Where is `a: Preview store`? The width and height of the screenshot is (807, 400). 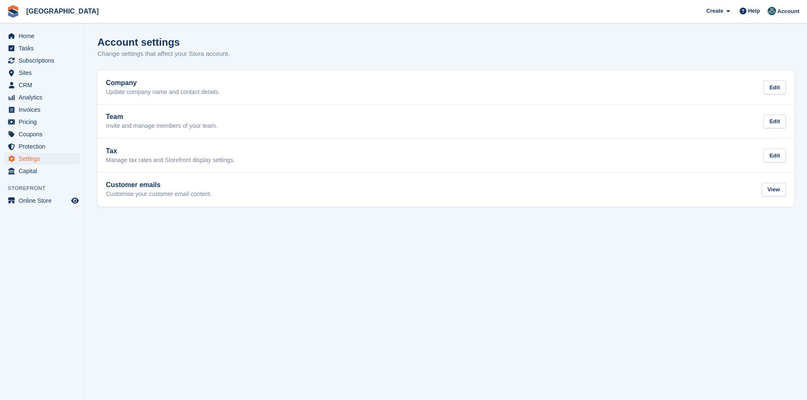
a: Preview store is located at coordinates (75, 201).